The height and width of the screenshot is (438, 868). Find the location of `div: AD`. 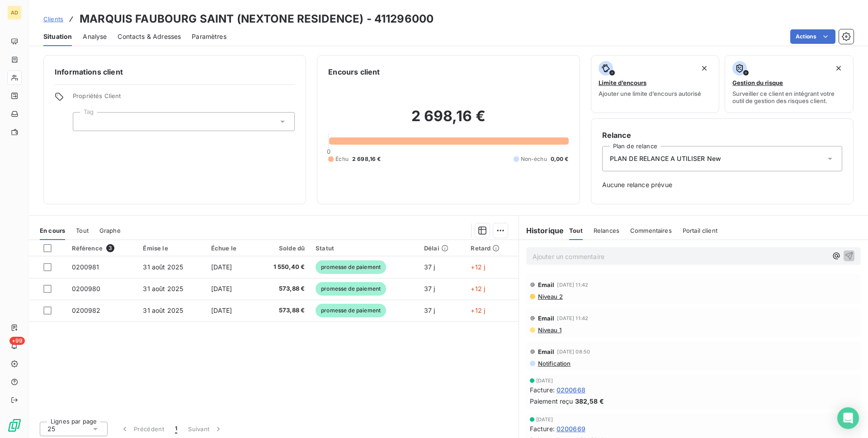

div: AD is located at coordinates (15, 12).